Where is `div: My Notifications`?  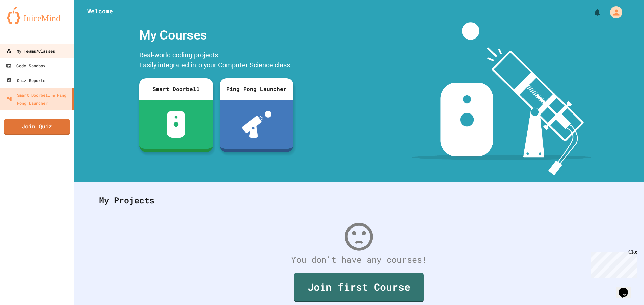
div: My Notifications is located at coordinates (592, 12).